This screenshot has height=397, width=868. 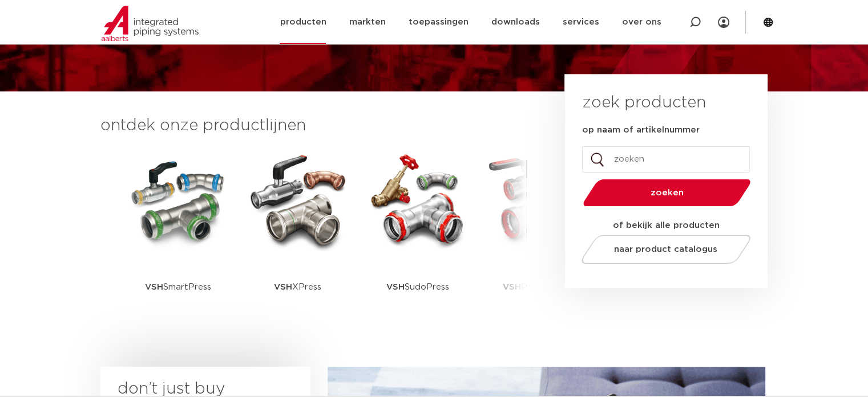 I want to click on h3: ontdek onze productlijnen, so click(x=313, y=125).